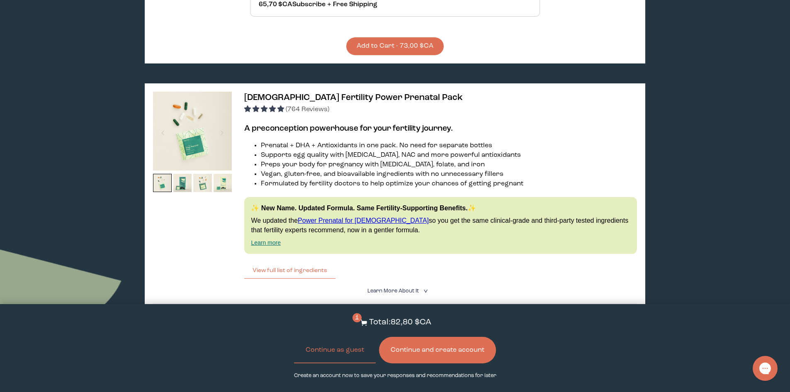 Image resolution: width=790 pixels, height=392 pixels. I want to click on p: Create an account now to save your responses and recommendations for later, so click(395, 375).